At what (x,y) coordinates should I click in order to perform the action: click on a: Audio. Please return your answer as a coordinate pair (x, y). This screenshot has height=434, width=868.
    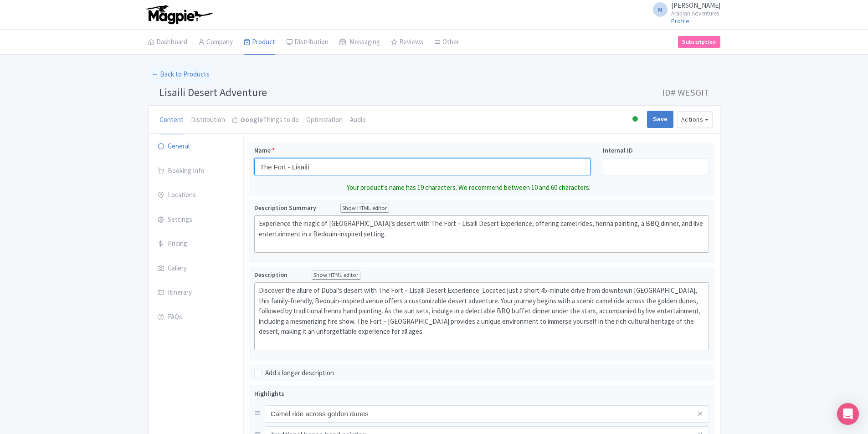
    Looking at the image, I should click on (357, 120).